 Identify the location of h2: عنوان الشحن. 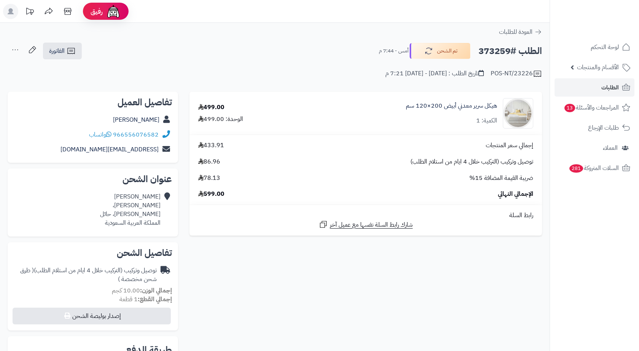
(93, 179).